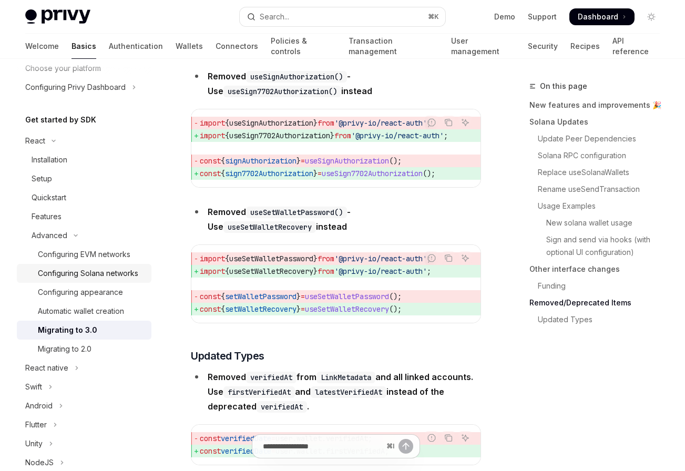 The width and height of the screenshot is (685, 471). What do you see at coordinates (602, 17) in the screenshot?
I see `a: Dashboard` at bounding box center [602, 17].